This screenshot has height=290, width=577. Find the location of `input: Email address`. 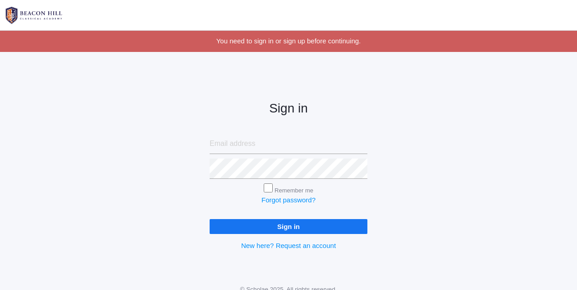

input: Email address is located at coordinates (289, 143).